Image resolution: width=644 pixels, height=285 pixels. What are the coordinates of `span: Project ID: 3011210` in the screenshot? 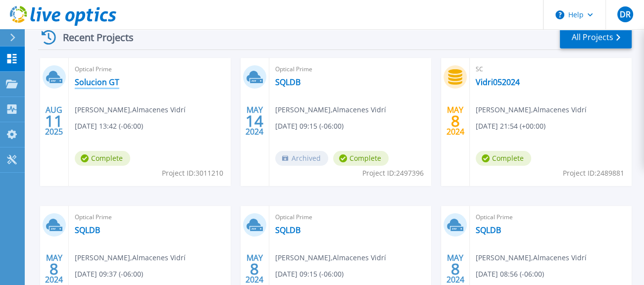 It's located at (193, 173).